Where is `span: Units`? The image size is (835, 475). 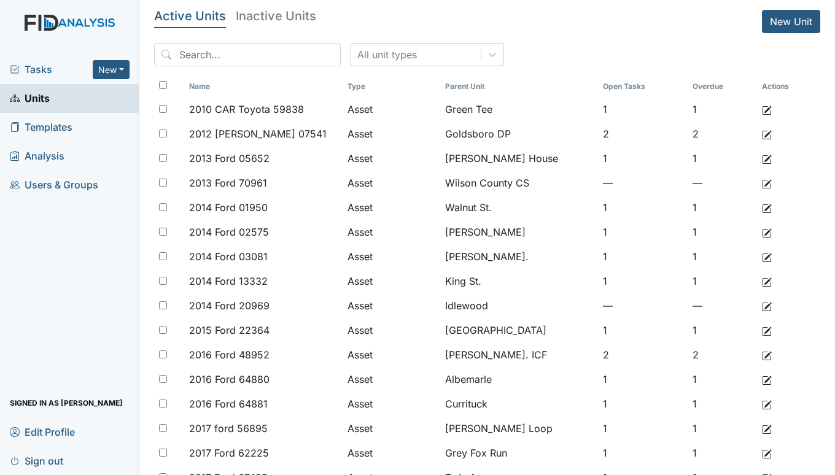
span: Units is located at coordinates (29, 98).